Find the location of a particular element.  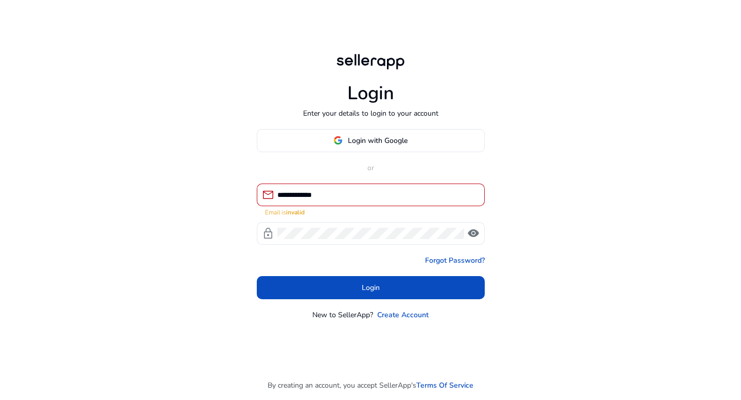

a: Forgot Password? is located at coordinates (455, 260).